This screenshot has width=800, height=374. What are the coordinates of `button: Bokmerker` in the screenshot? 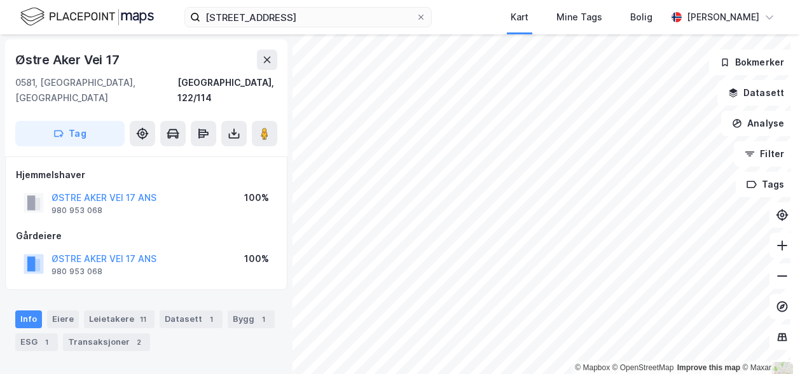 It's located at (752, 62).